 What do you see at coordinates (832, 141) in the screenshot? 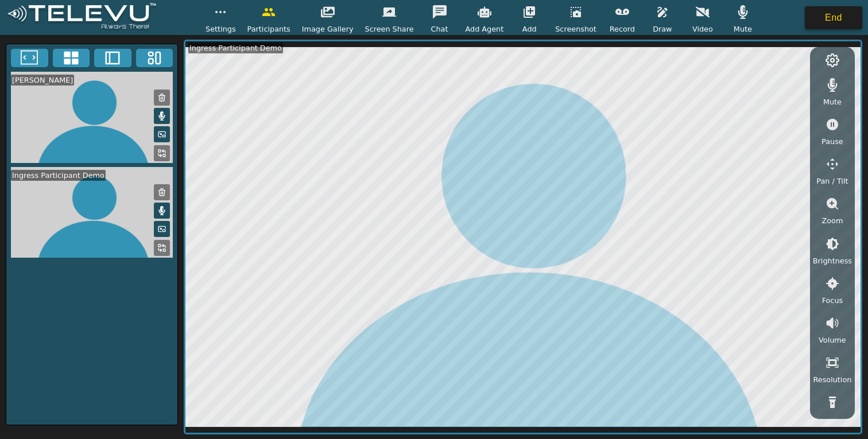
I see `span: Pause` at bounding box center [832, 141].